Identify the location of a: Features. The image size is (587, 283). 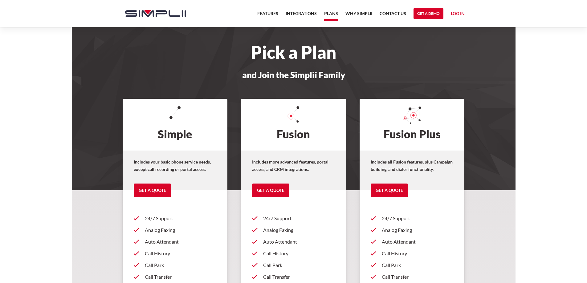
(268, 15).